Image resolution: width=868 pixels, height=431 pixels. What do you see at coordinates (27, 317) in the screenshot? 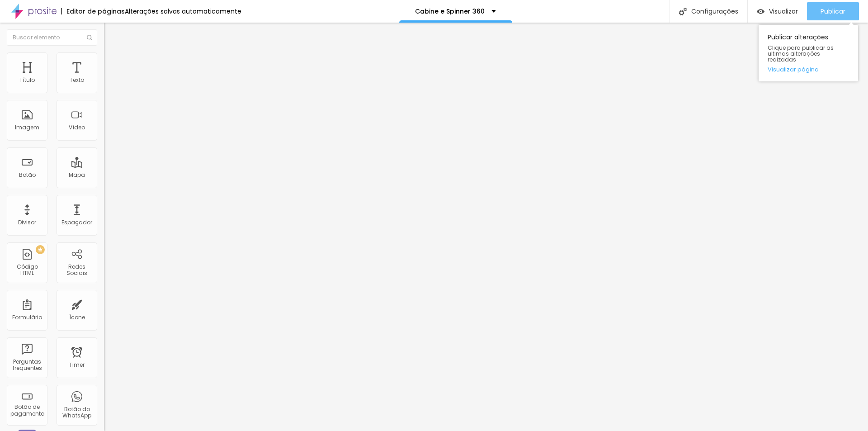
I see `div: Formulário` at bounding box center [27, 317].